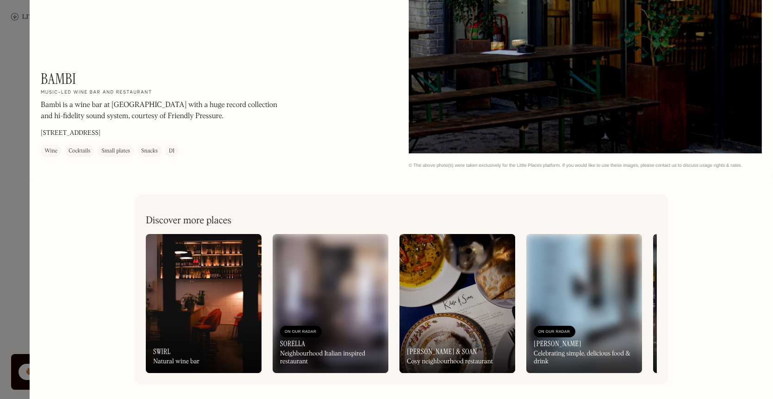 The image size is (773, 399). What do you see at coordinates (176, 361) in the screenshot?
I see `div: Natural wine bar` at bounding box center [176, 361].